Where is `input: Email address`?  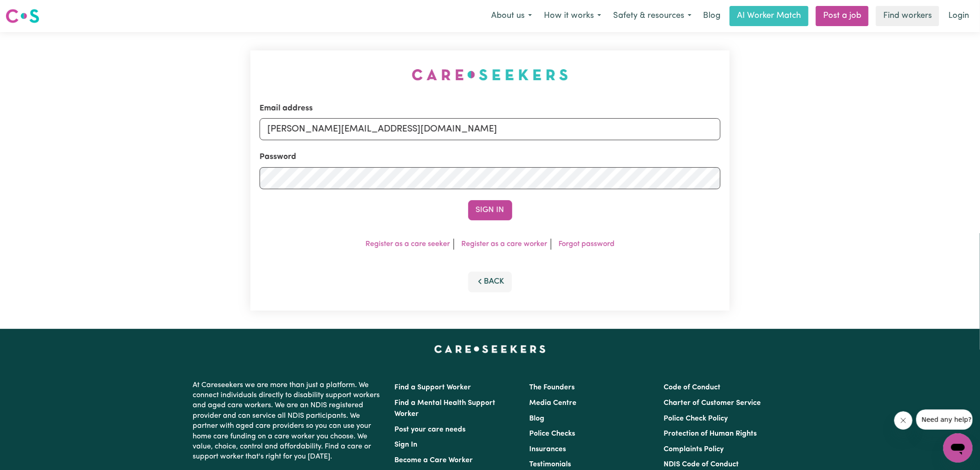 input: Email address is located at coordinates (490, 129).